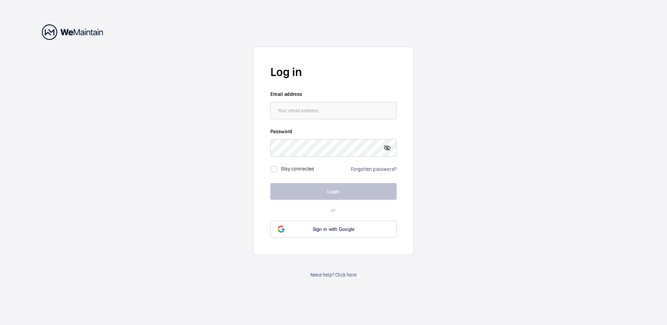  What do you see at coordinates (374, 169) in the screenshot?
I see `a: Forgotten password?` at bounding box center [374, 169].